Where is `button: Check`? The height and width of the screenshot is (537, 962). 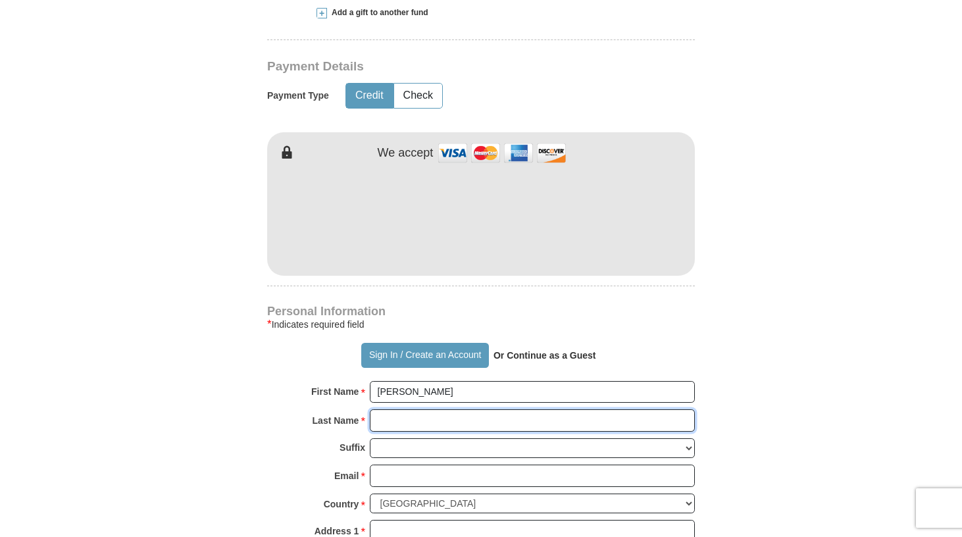
button: Check is located at coordinates (418, 95).